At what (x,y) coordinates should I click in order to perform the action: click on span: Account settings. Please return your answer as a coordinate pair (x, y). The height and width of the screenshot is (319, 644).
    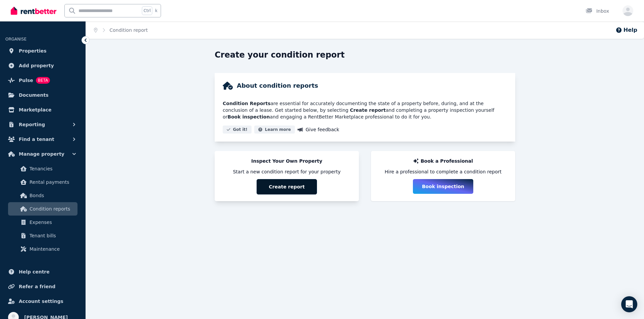
    Looking at the image, I should click on (41, 301).